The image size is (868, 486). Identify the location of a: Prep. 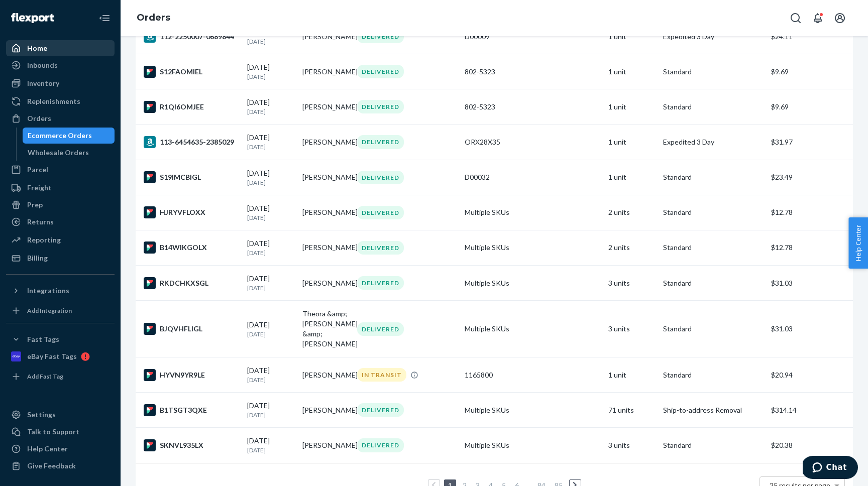
(60, 205).